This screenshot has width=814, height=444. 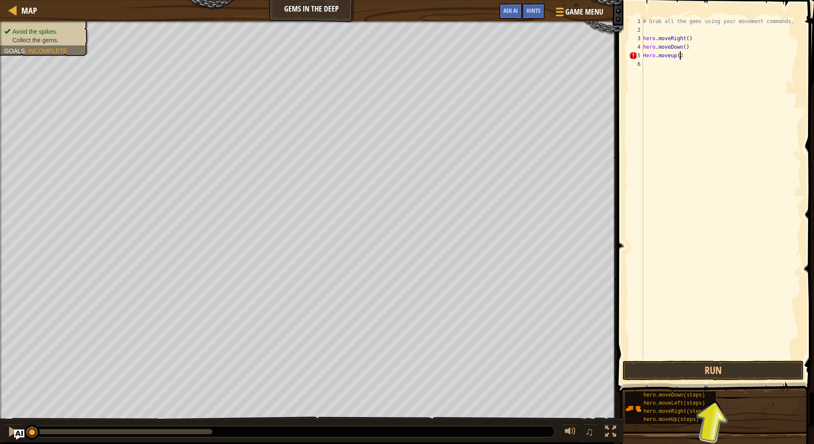 What do you see at coordinates (671, 420) in the screenshot?
I see `span: hero.moveUp(steps)` at bounding box center [671, 420].